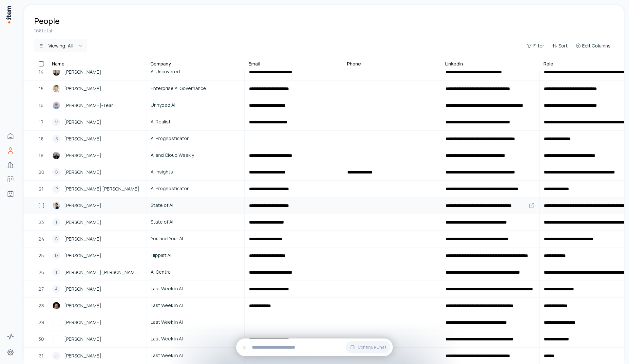 The width and height of the screenshot is (629, 364). What do you see at coordinates (195, 256) in the screenshot?
I see `a: Hippist AI` at bounding box center [195, 256].